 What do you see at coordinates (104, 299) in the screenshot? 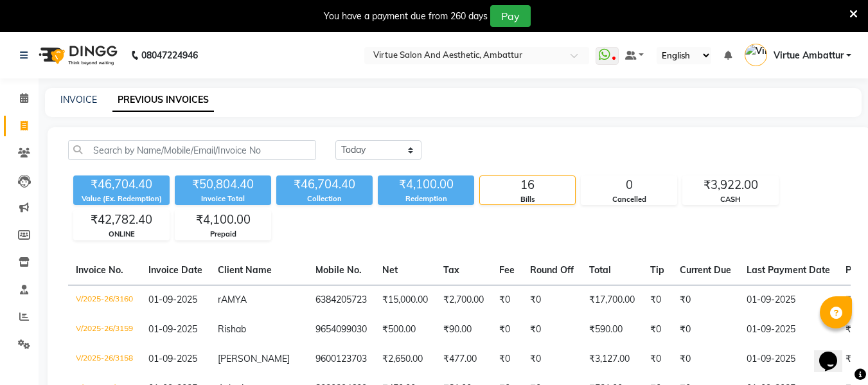
I see `td: V/2025-26/3160` at bounding box center [104, 299].